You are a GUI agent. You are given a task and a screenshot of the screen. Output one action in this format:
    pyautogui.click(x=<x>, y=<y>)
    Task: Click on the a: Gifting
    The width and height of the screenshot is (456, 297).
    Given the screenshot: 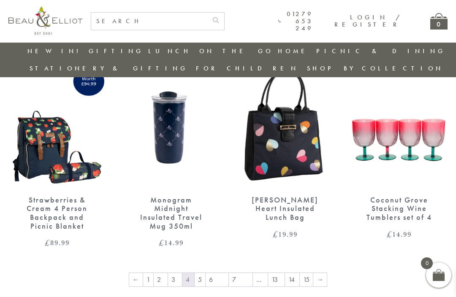 What is the action you would take?
    pyautogui.click(x=116, y=51)
    